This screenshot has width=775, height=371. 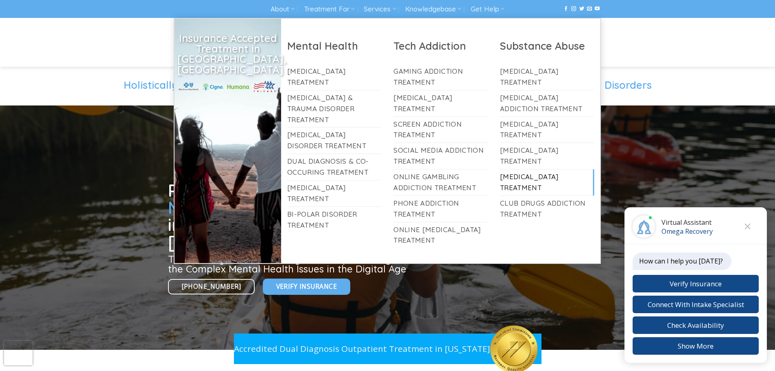 I want to click on a: Send us an email, so click(x=590, y=9).